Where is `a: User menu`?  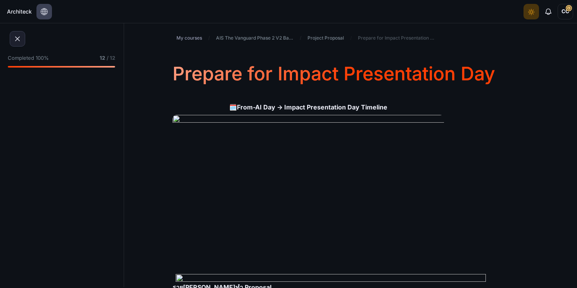
a: User menu is located at coordinates (566, 12).